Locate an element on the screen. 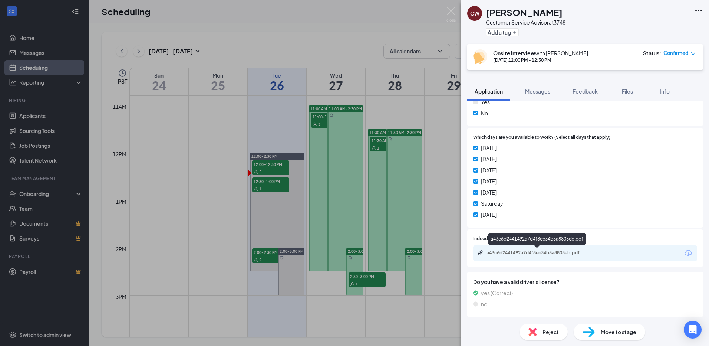  span: Which days are you available to work? (Select all days that apply) is located at coordinates (542, 137).